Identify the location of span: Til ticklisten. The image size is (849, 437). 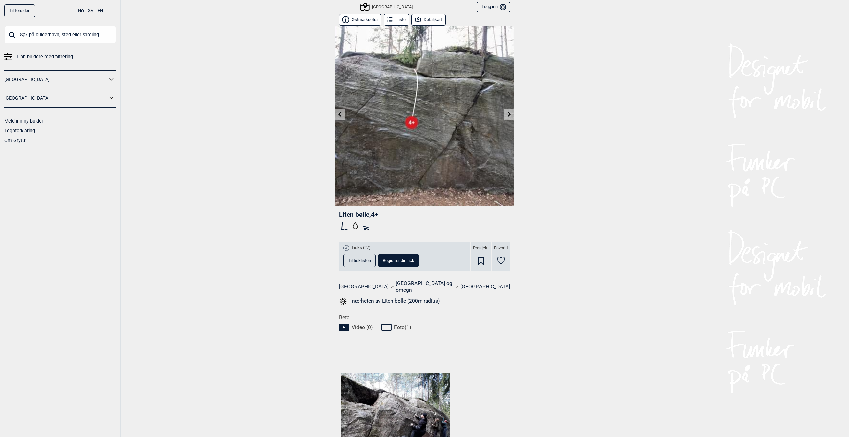
(359, 261).